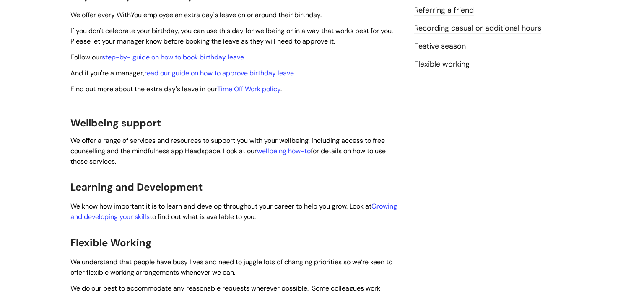 The width and height of the screenshot is (644, 291). Describe the element at coordinates (228, 151) in the screenshot. I see `span: We offer a range of services and resources to support you with your wellbeing, including access t...` at that location.